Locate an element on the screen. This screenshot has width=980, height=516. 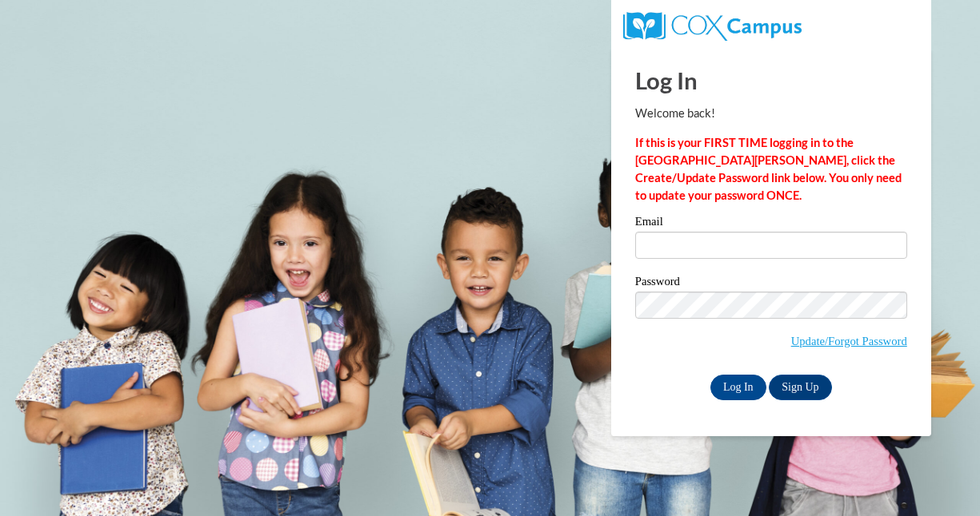
label: Email is located at coordinates (771, 224).